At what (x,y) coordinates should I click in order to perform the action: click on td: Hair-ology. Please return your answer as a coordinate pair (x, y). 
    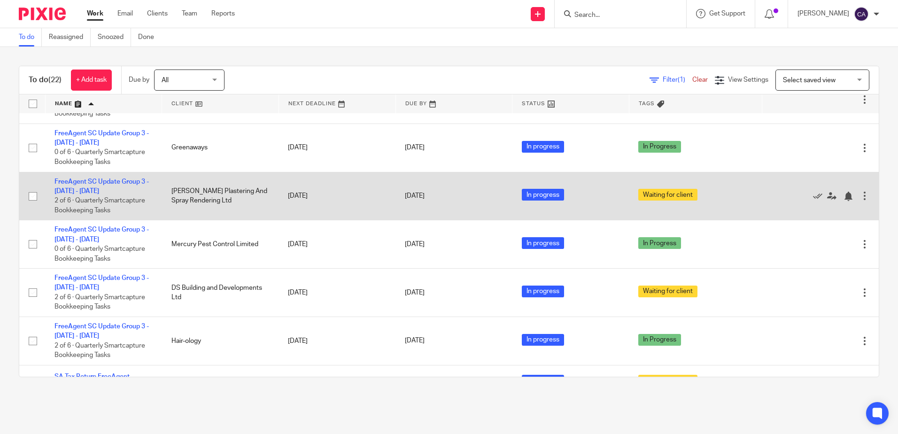
    Looking at the image, I should click on (220, 341).